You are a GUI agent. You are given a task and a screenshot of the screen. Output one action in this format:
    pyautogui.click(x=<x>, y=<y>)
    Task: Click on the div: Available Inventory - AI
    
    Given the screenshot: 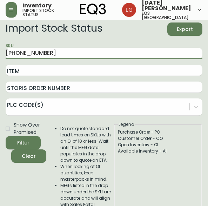 What is the action you would take?
    pyautogui.click(x=158, y=151)
    